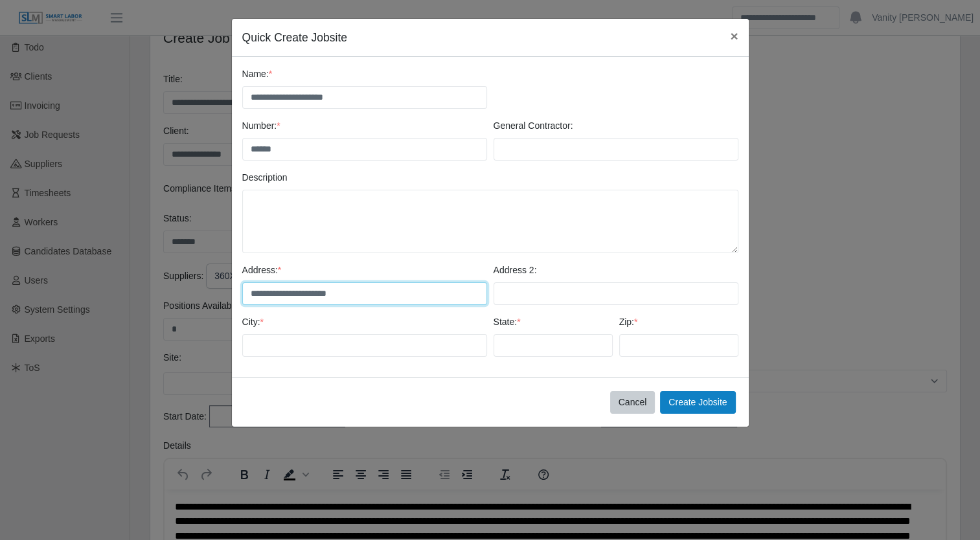 This screenshot has height=540, width=980. Describe the element at coordinates (533, 125) in the screenshot. I see `label: General Contractor:` at that location.